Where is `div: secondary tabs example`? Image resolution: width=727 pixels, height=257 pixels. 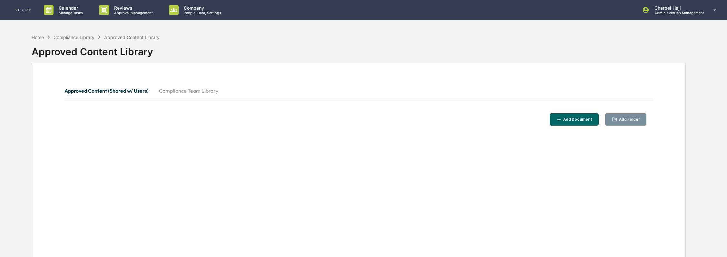
div: secondary tabs example is located at coordinates (359, 91).